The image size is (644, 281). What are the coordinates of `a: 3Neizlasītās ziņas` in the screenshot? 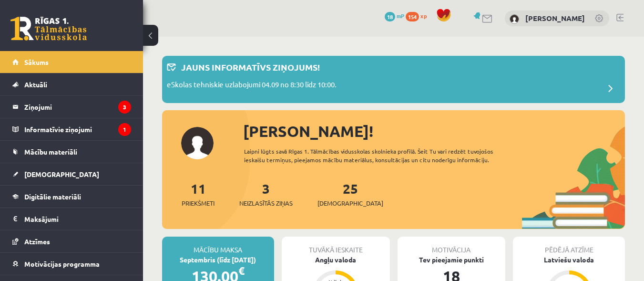 It's located at (266, 194).